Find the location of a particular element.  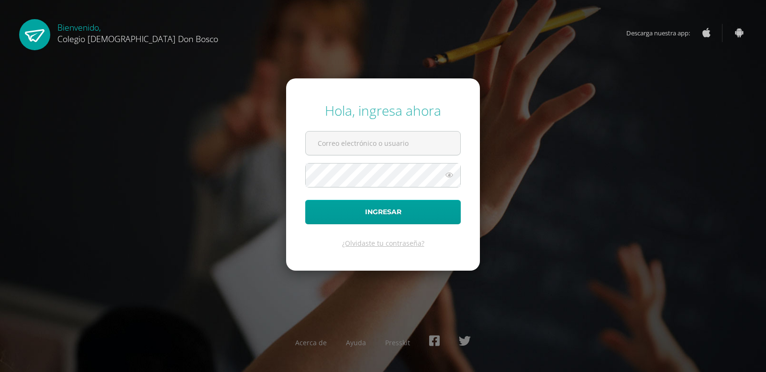

a: Acerca de is located at coordinates (311, 343).